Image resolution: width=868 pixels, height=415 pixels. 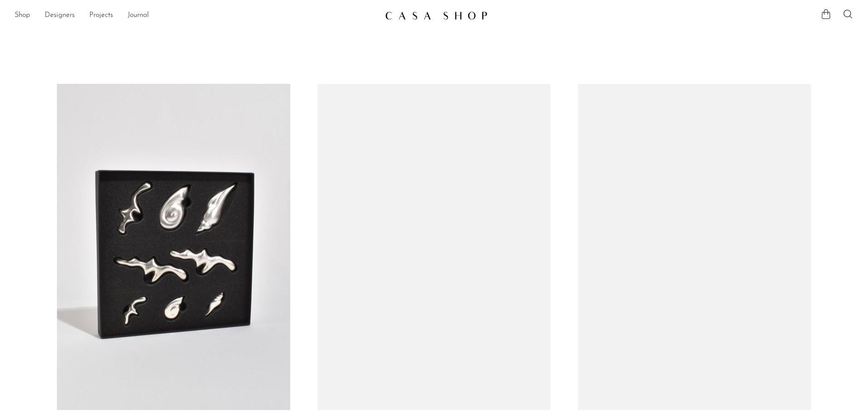 What do you see at coordinates (196, 15) in the screenshot?
I see `ul: NEW HEADER MENU` at bounding box center [196, 15].